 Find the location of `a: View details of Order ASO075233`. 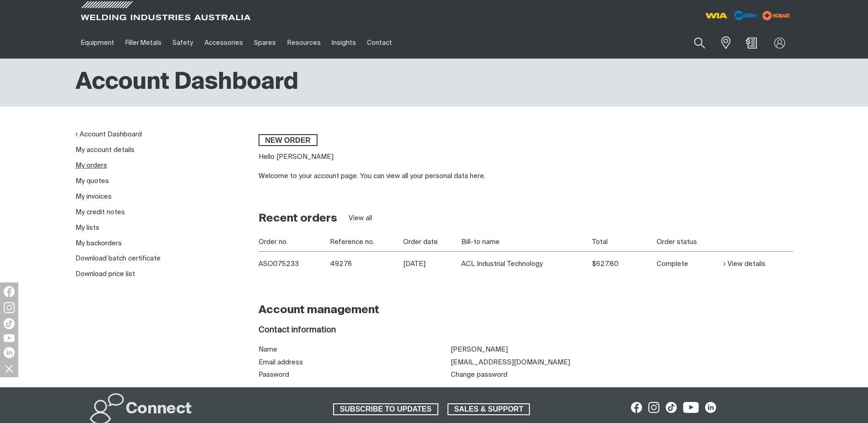

a: View details of Order ASO075233 is located at coordinates (744, 264).